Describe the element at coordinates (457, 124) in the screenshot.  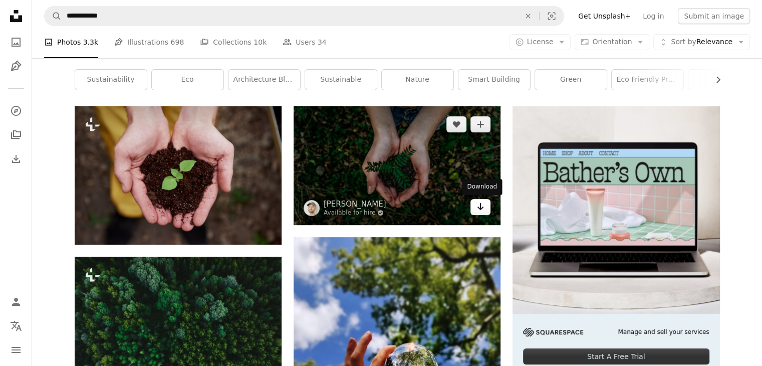
I see `button: Like` at that location.